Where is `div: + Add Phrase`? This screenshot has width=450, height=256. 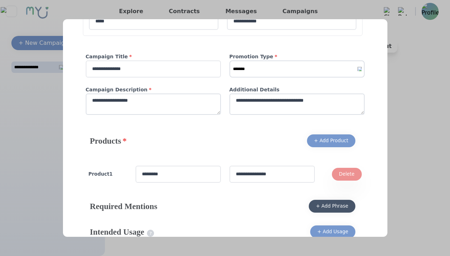 div: + Add Phrase is located at coordinates (332, 207).